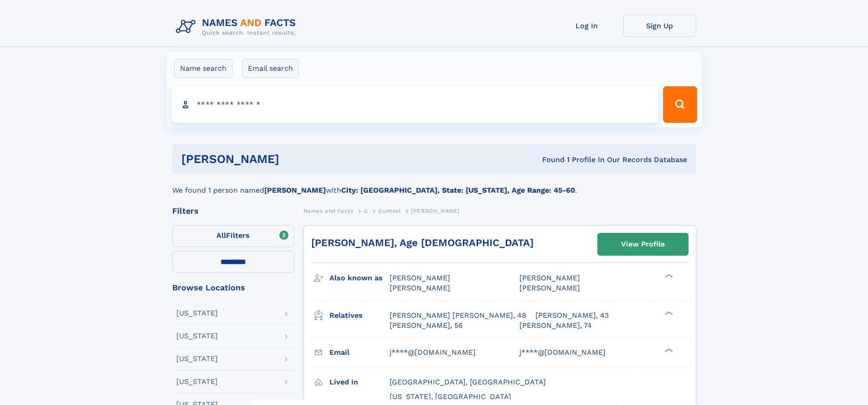  Describe the element at coordinates (434, 185) in the screenshot. I see `div: We found 1 person named with .` at that location.